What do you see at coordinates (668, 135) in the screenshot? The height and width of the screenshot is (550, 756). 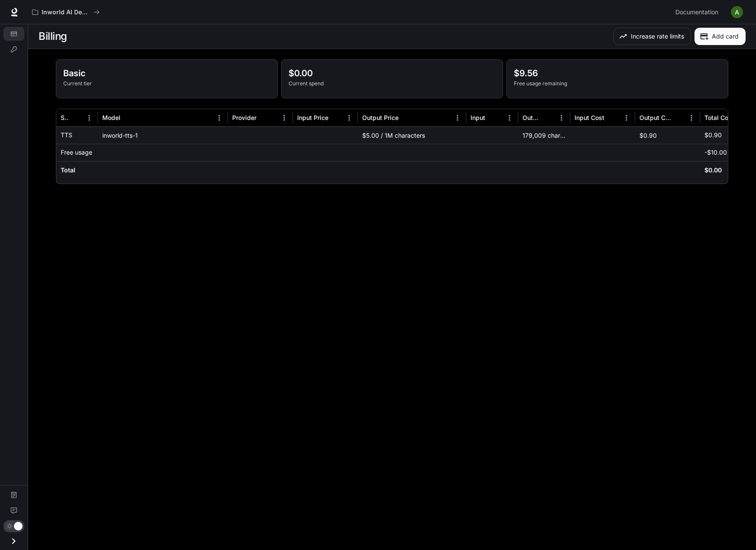 I see `div: $0.90` at bounding box center [668, 135].